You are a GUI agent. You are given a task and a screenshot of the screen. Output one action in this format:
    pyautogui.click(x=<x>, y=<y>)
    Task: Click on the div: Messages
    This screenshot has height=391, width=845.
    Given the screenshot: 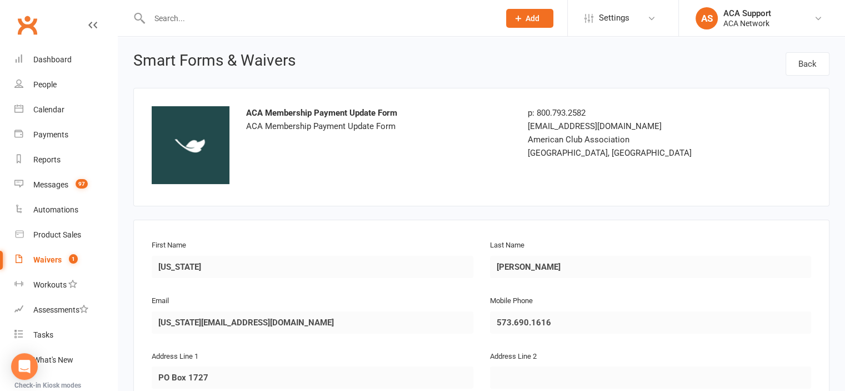 What is the action you would take?
    pyautogui.click(x=51, y=184)
    